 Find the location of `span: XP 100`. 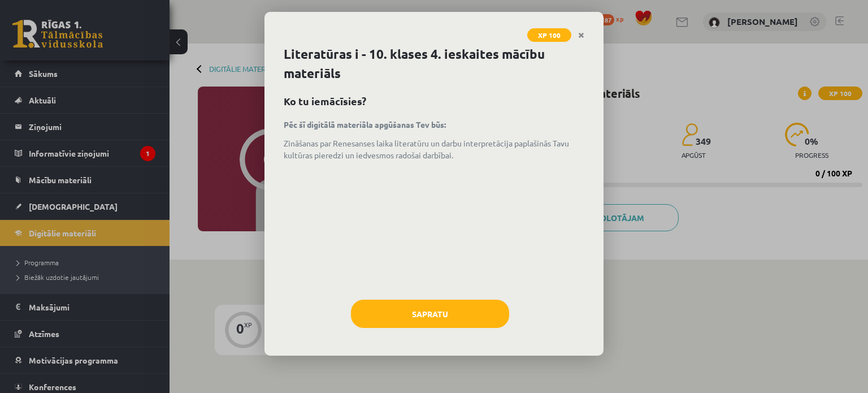

span: XP 100 is located at coordinates (549, 35).